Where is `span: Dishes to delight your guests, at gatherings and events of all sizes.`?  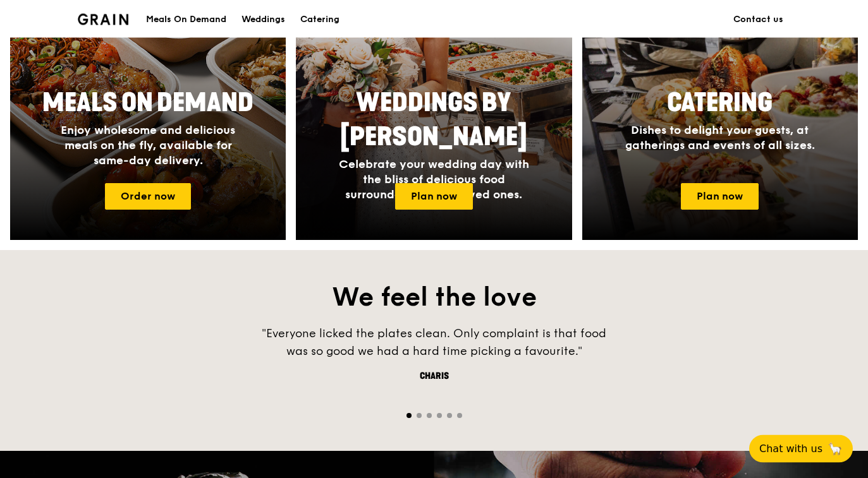
span: Dishes to delight your guests, at gatherings and events of all sizes. is located at coordinates (720, 138).